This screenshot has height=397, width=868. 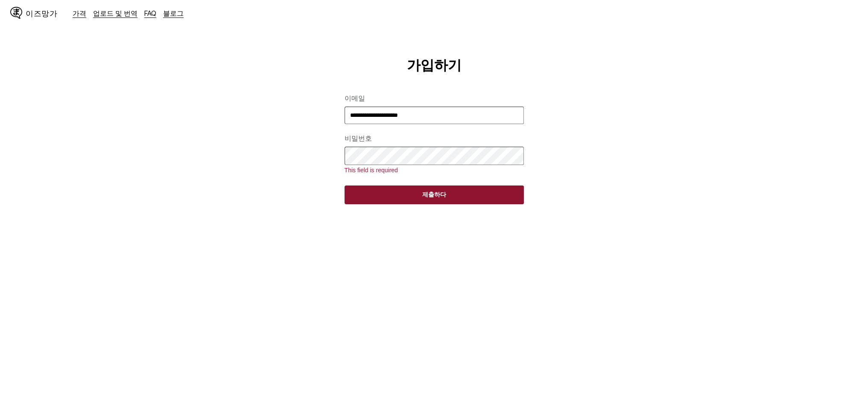 I want to click on img: IsManga 로고, so click(x=17, y=13).